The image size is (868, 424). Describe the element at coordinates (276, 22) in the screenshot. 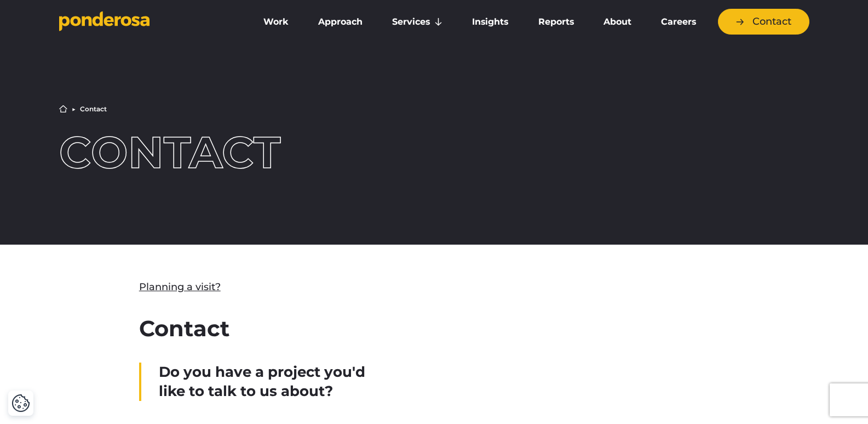

I see `a: Work` at that location.